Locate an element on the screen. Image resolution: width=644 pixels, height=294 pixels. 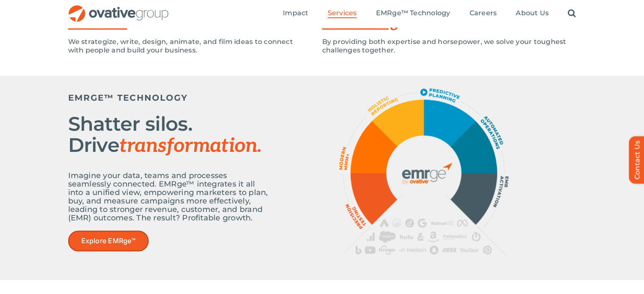
a: OG_Full_horizontal_RGB is located at coordinates (118, 8).